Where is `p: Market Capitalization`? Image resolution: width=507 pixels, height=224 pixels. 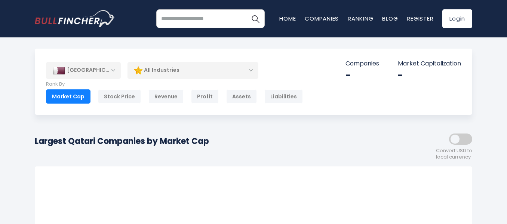
p: Market Capitalization is located at coordinates (429, 64).